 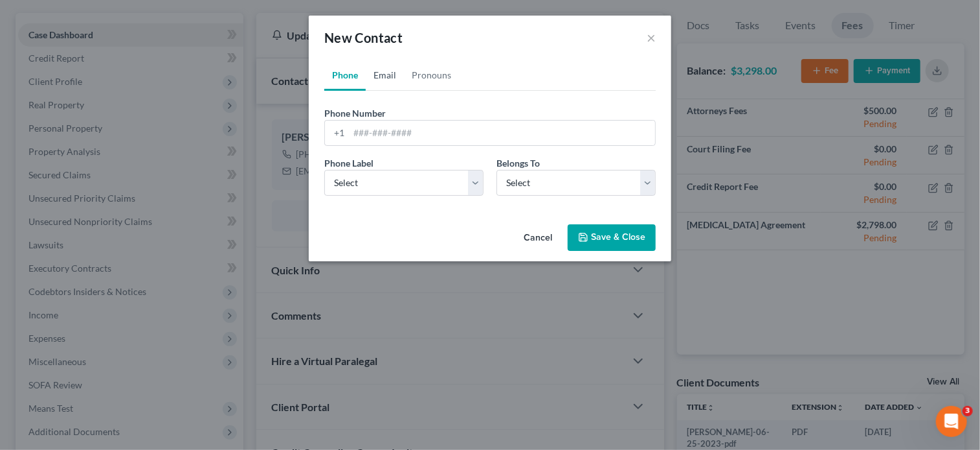 I want to click on button: Cancel, so click(x=538, y=239).